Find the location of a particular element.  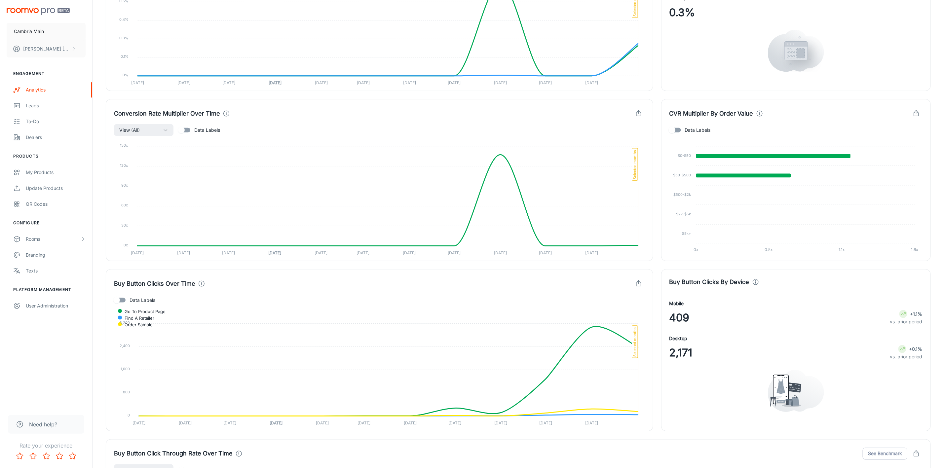

div: Analytics is located at coordinates (56, 90).